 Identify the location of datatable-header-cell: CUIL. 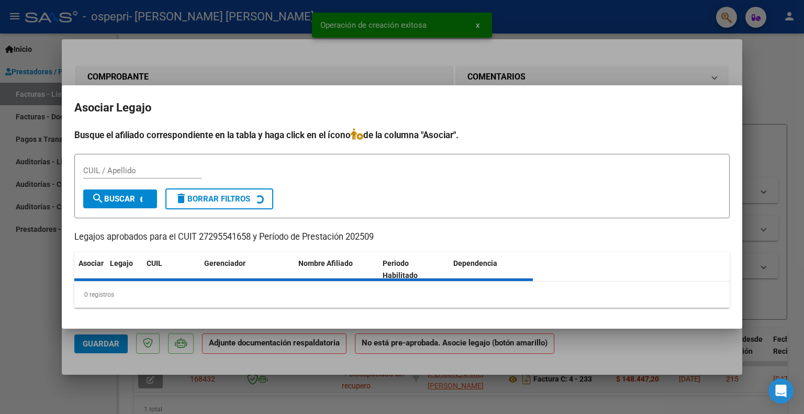
(171, 270).